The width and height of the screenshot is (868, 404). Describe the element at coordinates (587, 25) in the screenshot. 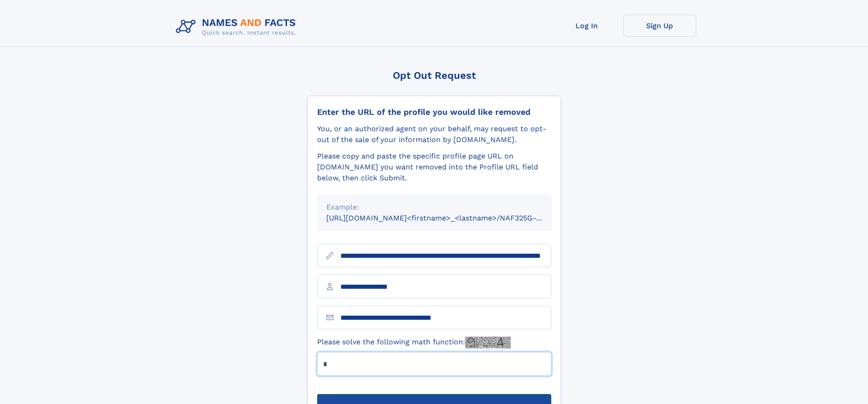

I see `a: Log In` at that location.